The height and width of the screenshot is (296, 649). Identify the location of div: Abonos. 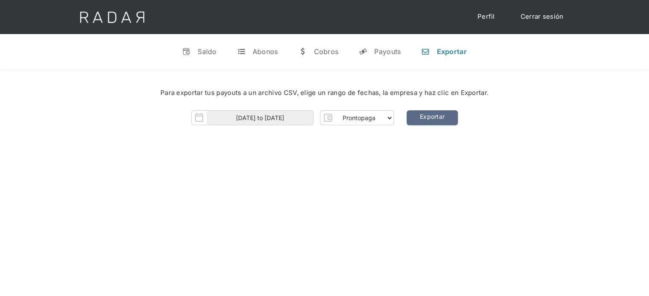
(265, 52).